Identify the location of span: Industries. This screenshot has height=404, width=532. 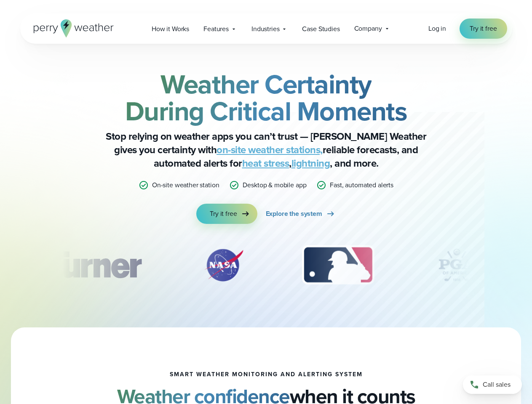
(266, 29).